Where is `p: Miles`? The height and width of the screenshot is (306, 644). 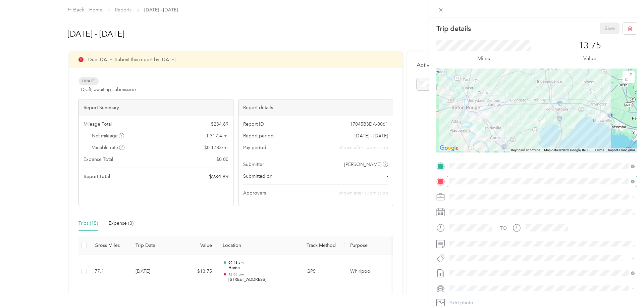 p: Miles is located at coordinates (484, 58).